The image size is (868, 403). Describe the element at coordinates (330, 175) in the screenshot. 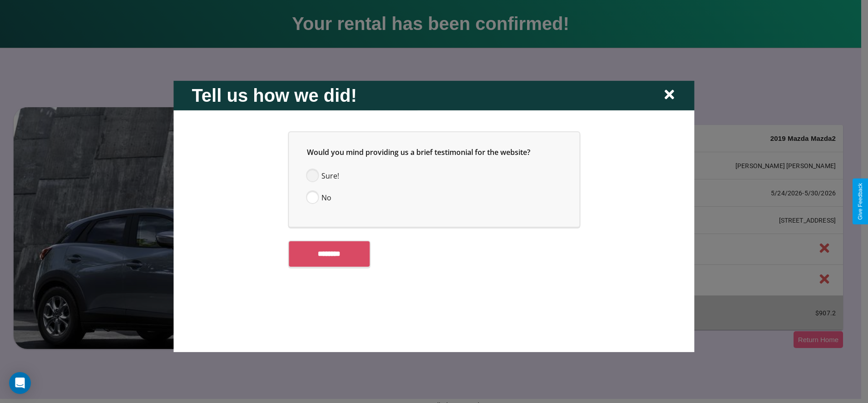

I see `span: Sure!` at that location.